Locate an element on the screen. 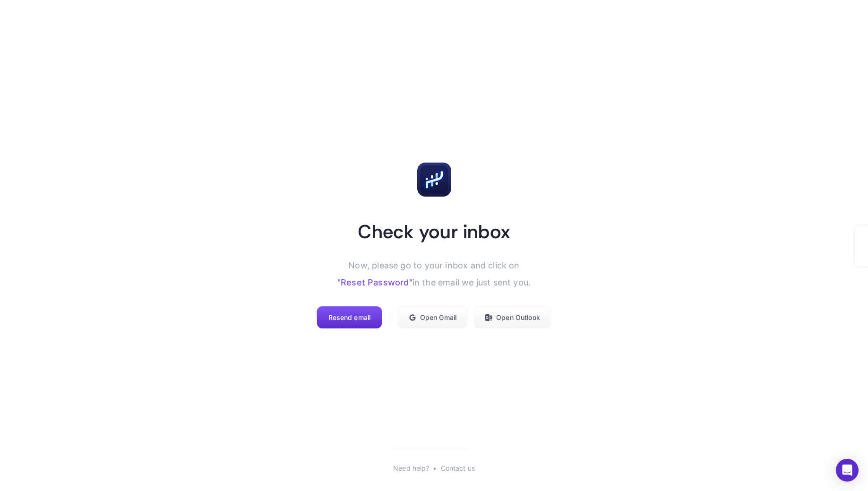  span: Resend email is located at coordinates (350, 318).